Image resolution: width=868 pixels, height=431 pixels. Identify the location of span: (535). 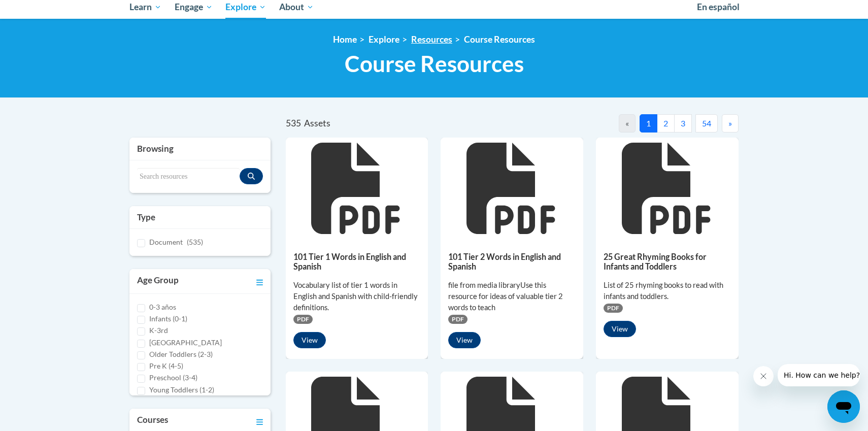
(195, 242).